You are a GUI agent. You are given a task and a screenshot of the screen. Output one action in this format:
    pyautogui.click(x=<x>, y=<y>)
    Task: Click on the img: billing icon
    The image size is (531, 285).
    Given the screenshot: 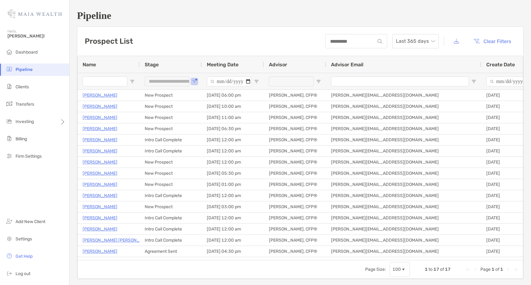 What is the action you would take?
    pyautogui.click(x=9, y=139)
    